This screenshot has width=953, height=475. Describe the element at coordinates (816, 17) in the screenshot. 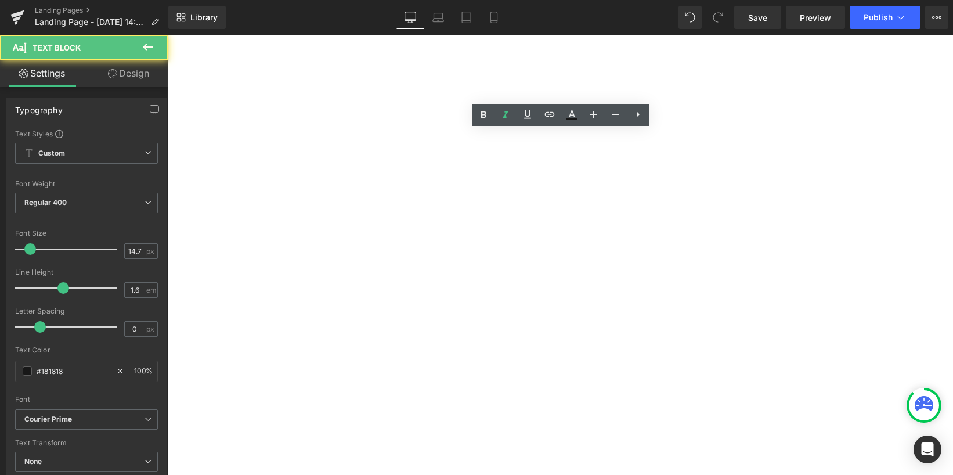

I see `a: Preview` at that location.